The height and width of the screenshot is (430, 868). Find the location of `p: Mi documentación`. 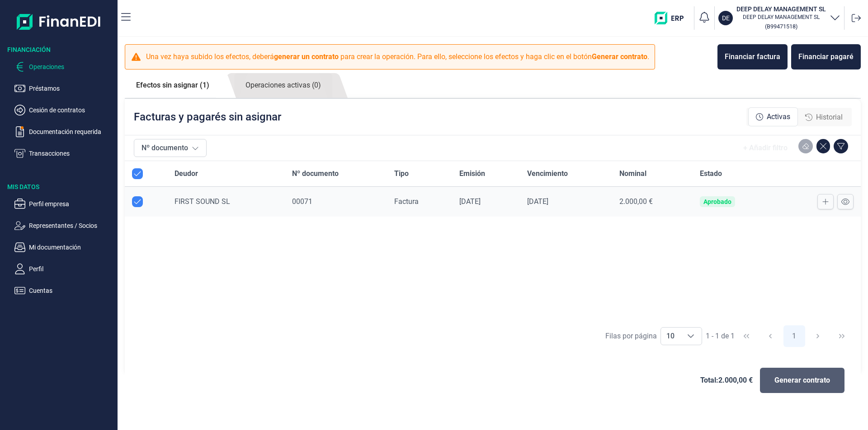

p: Mi documentación is located at coordinates (71, 248).